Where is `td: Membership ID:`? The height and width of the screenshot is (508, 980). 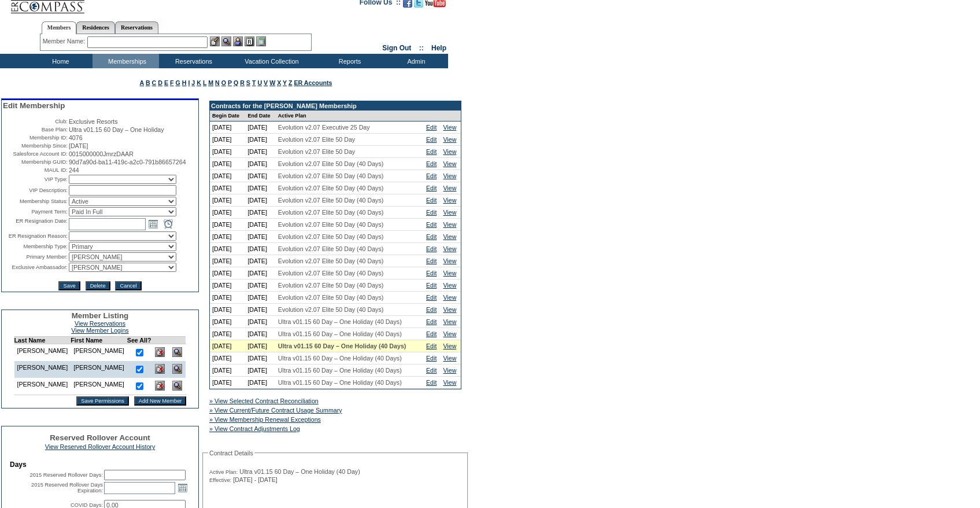 td: Membership ID: is located at coordinates (35, 138).